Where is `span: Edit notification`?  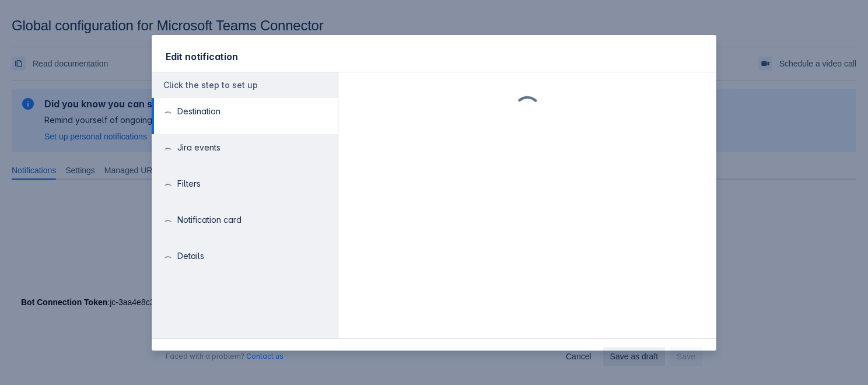
span: Edit notification is located at coordinates (202, 57).